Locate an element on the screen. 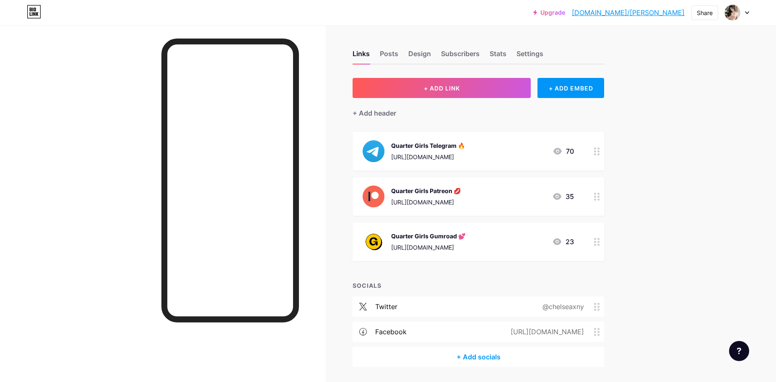  img: Chelsea Xinyi is located at coordinates (732, 13).